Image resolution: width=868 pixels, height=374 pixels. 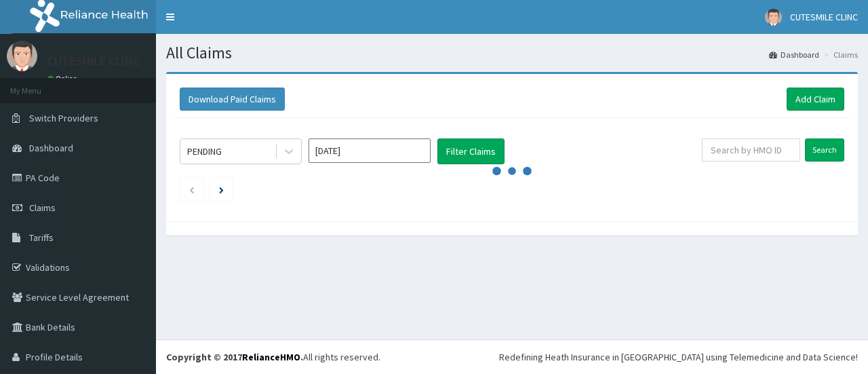 I want to click on strong: Copyright © 2017 ., so click(x=235, y=357).